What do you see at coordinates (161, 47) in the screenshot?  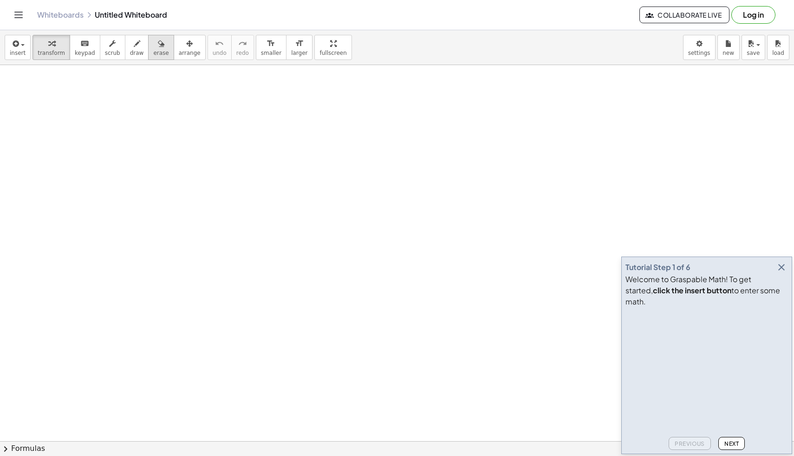 I see `button: erase` at bounding box center [161, 47].